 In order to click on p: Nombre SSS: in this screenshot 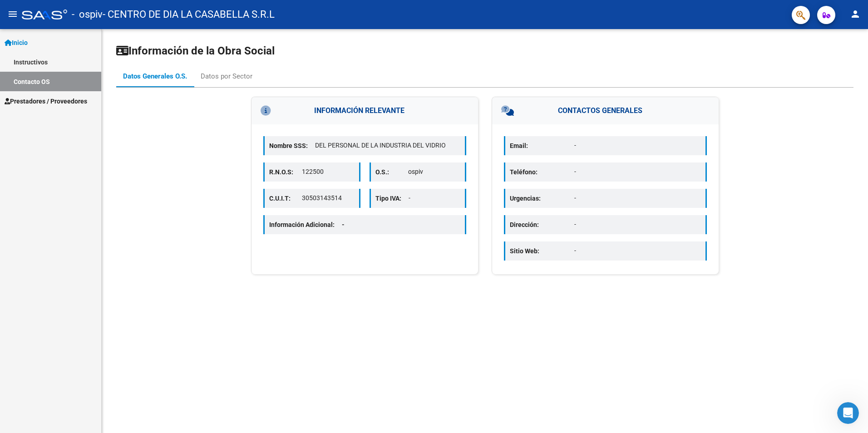, I will do `click(292, 146)`.